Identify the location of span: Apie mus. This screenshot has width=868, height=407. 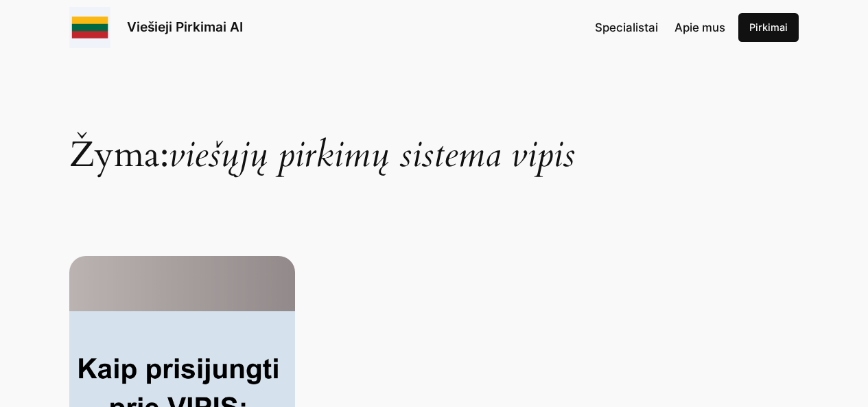
(700, 28).